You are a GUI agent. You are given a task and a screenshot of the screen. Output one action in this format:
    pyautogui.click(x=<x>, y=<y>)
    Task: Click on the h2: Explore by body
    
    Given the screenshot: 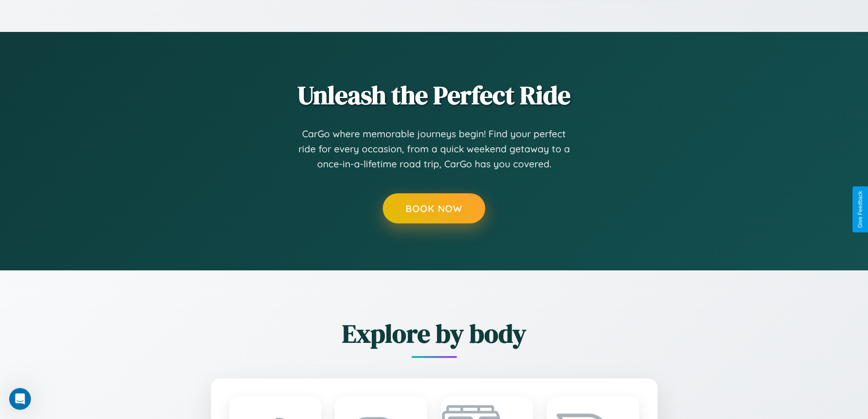 What is the action you would take?
    pyautogui.click(x=434, y=333)
    